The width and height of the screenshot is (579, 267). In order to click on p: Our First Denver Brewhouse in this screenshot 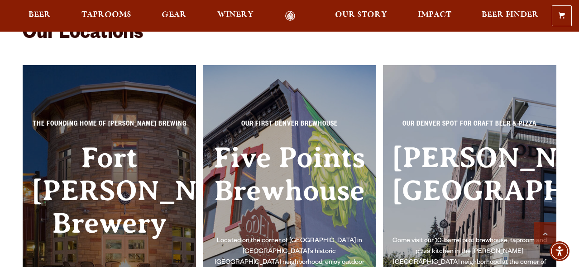, I will do `click(289, 128)`.